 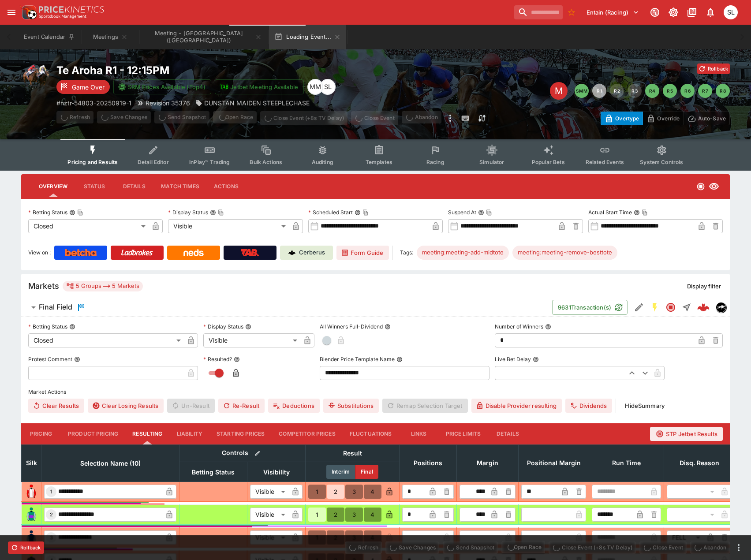 What do you see at coordinates (110, 464) in the screenshot?
I see `span: Selection Name (10)` at bounding box center [110, 464].